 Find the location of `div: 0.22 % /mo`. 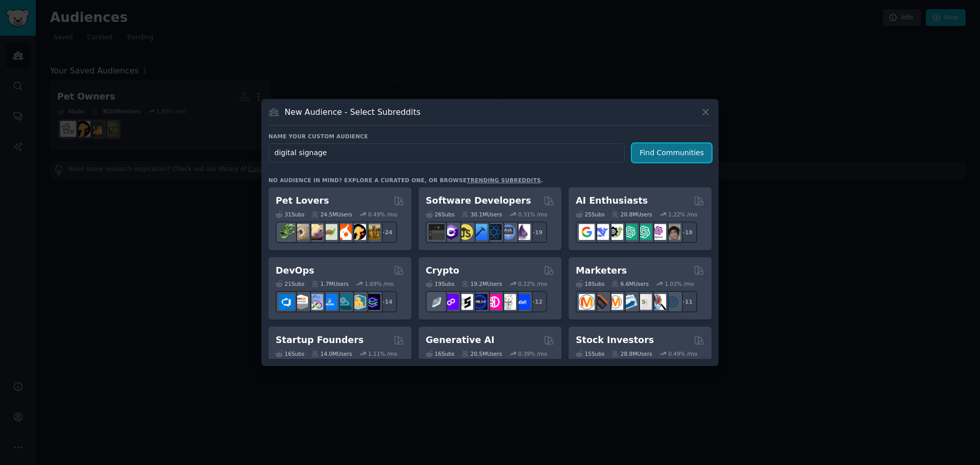

div: 0.22 % /mo is located at coordinates (532, 284).